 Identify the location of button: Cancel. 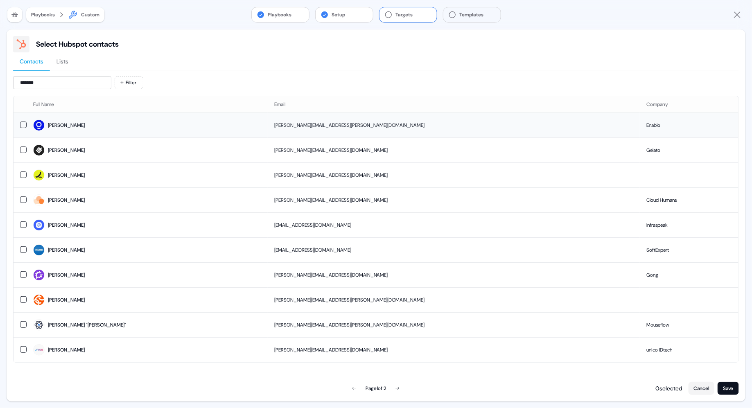
(701, 388).